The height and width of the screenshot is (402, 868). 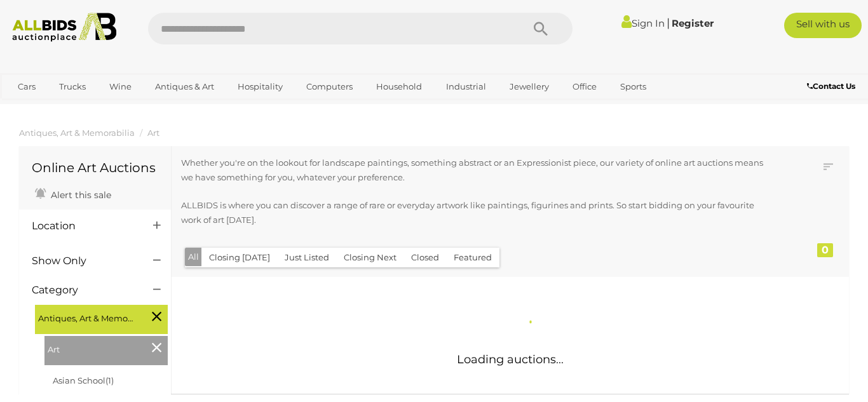 What do you see at coordinates (77, 132) in the screenshot?
I see `a: Antiques, Art & Memorabilia` at bounding box center [77, 132].